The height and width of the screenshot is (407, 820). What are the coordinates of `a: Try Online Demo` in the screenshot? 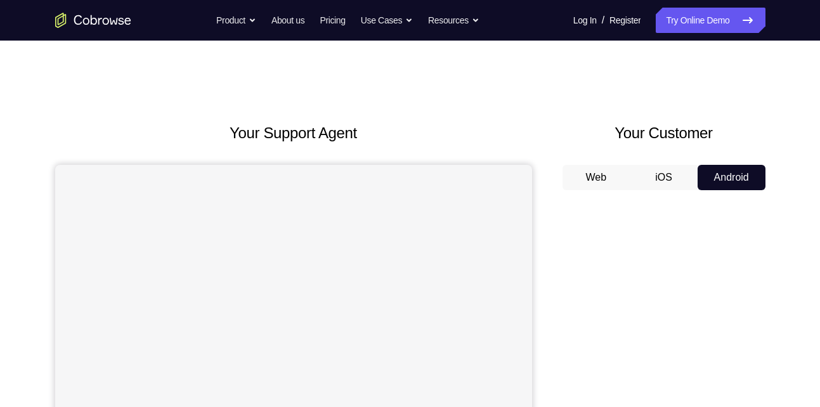 It's located at (711, 20).